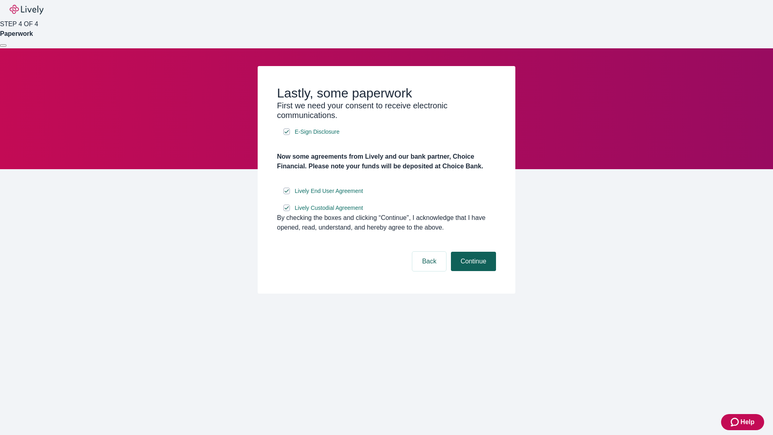 The width and height of the screenshot is (773, 435). I want to click on span: Help, so click(747, 422).